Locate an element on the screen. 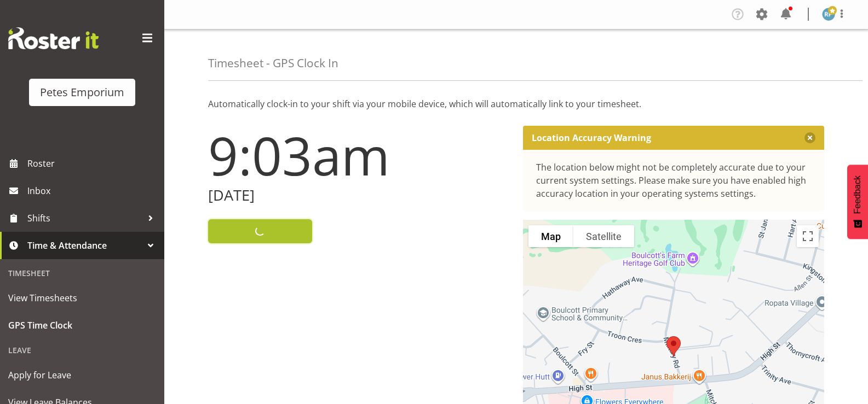 Image resolution: width=868 pixels, height=404 pixels. a: GPS Time Clock is located at coordinates (82, 326).